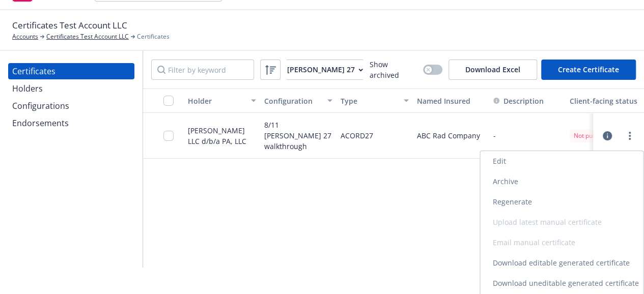 This screenshot has width=644, height=294. What do you see at coordinates (203, 70) in the screenshot?
I see `input: Filter by keyword` at bounding box center [203, 70].